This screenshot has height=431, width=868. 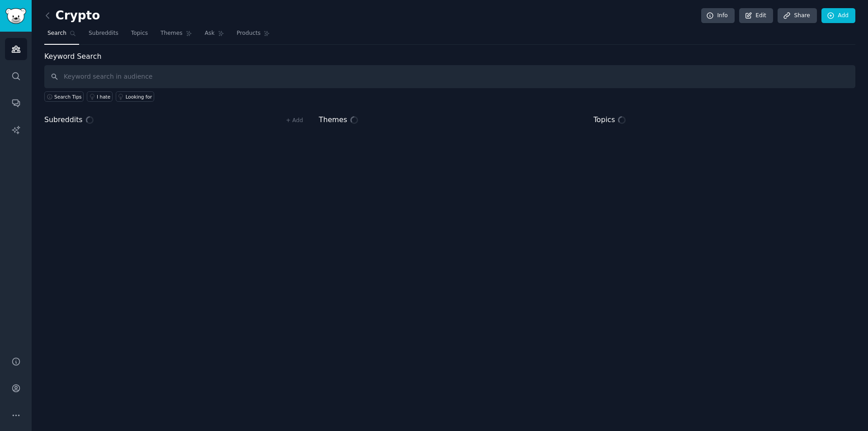 I want to click on a: Topics, so click(x=139, y=35).